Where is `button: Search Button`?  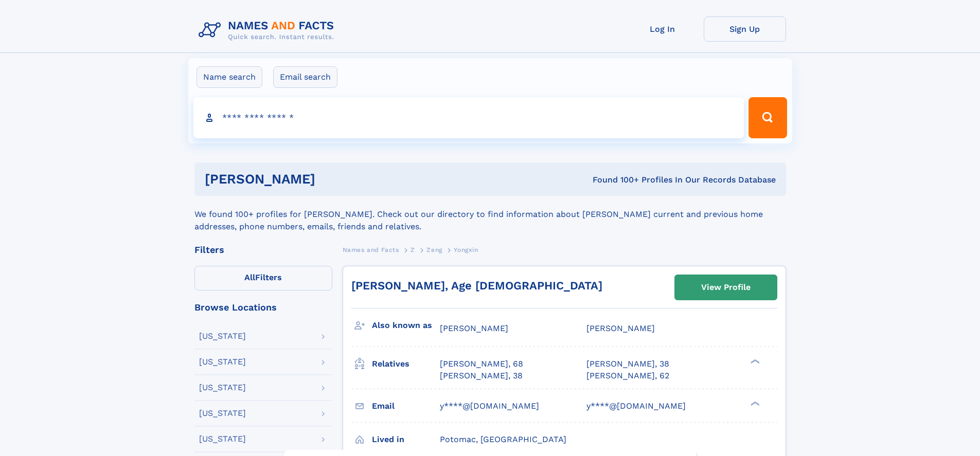 button: Search Button is located at coordinates (768, 118).